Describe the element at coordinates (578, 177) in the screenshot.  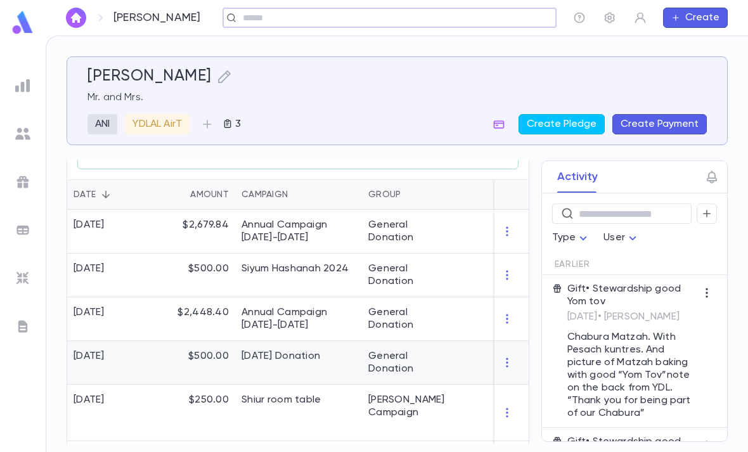
I see `button: Activity` at that location.